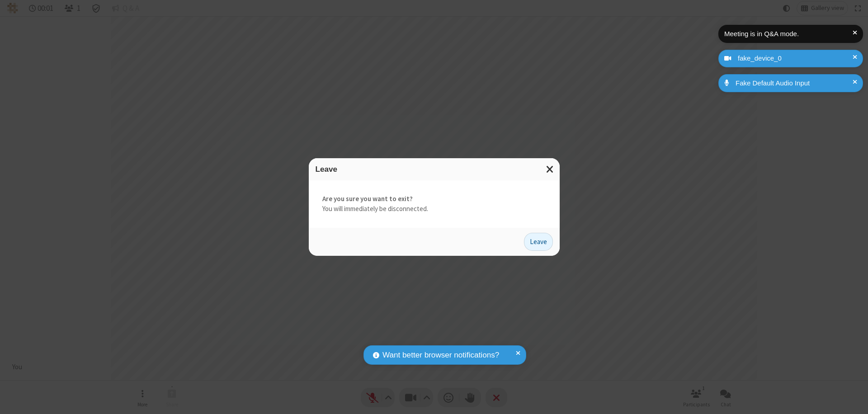 This screenshot has height=414, width=868. Describe the element at coordinates (440, 355) in the screenshot. I see `span: Want better browser notifications?` at that location.